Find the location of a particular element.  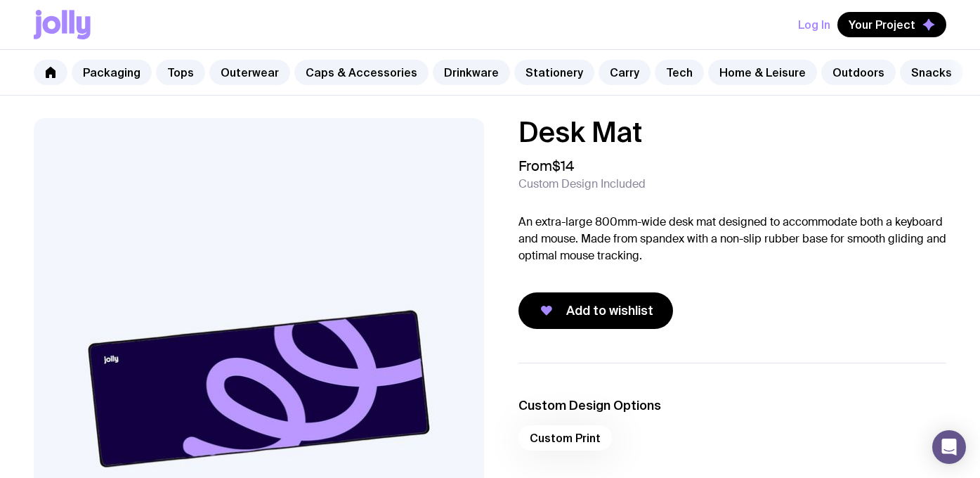

span: $14 is located at coordinates (563, 165).